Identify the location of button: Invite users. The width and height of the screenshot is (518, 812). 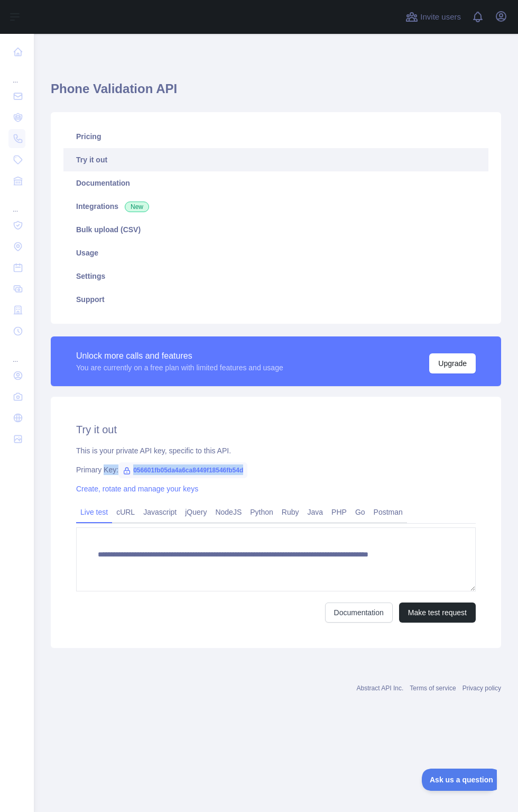
(433, 17).